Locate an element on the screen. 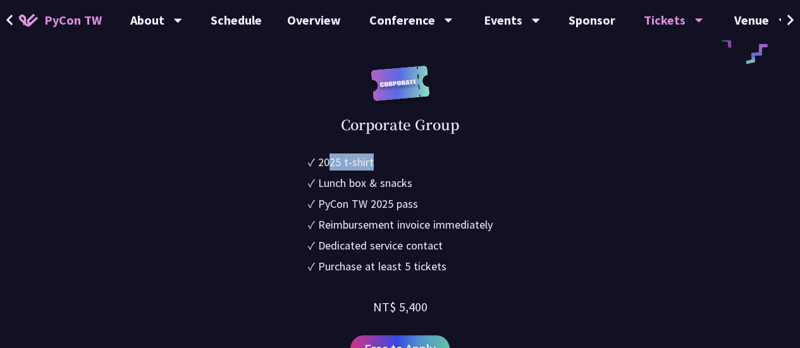 The image size is (800, 348). div: Lunch box & snacks is located at coordinates (365, 183).